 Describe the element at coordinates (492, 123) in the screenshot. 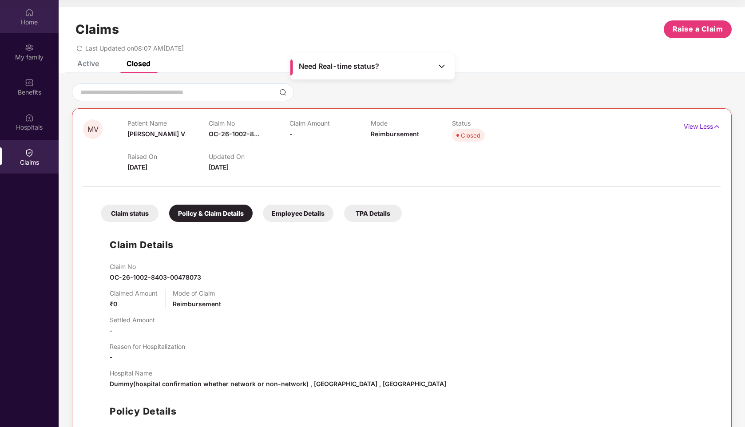

I see `p: Status` at that location.